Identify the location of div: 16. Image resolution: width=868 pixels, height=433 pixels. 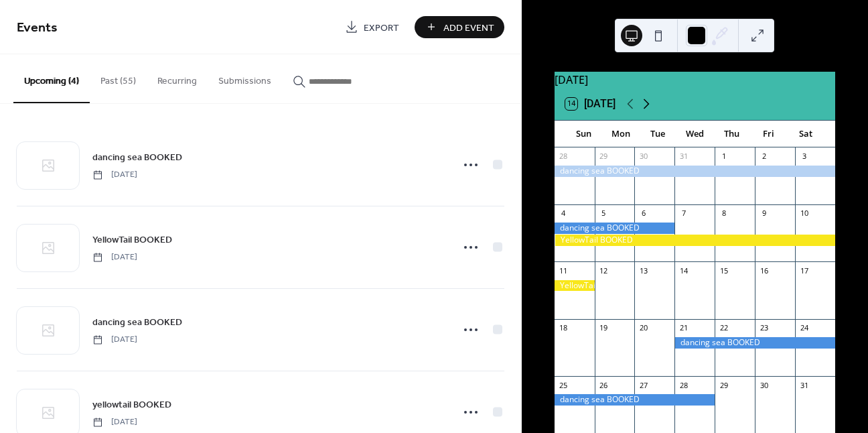
(764, 270).